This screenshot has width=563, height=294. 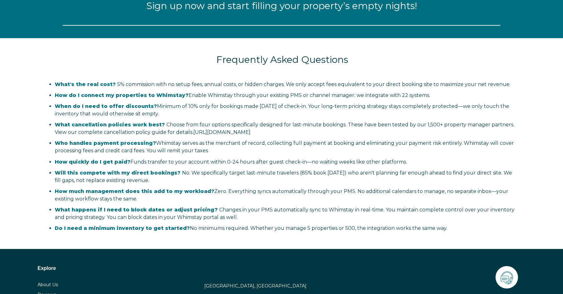 I want to click on strong: When do I need to offer discounts?, so click(x=106, y=106).